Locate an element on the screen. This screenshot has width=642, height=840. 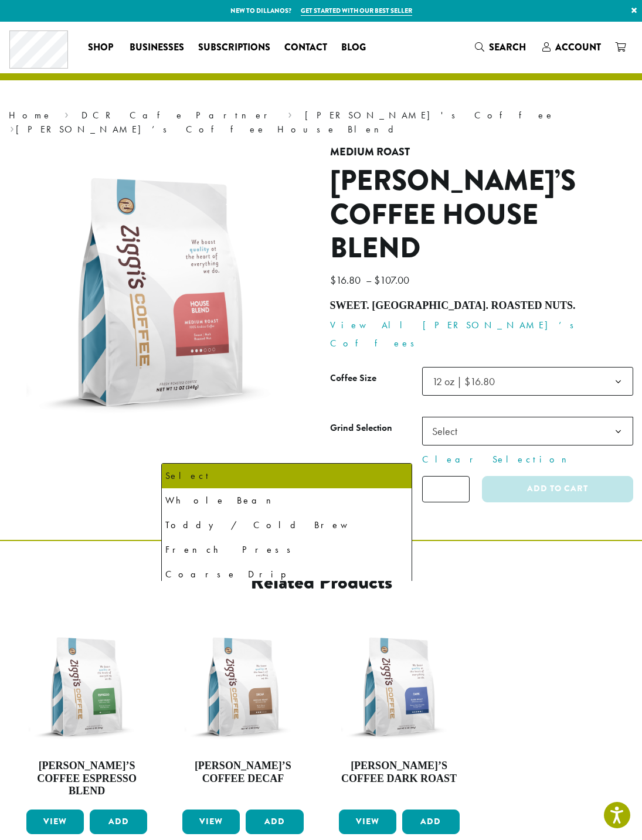
bdi: 16.80 is located at coordinates (346, 280).